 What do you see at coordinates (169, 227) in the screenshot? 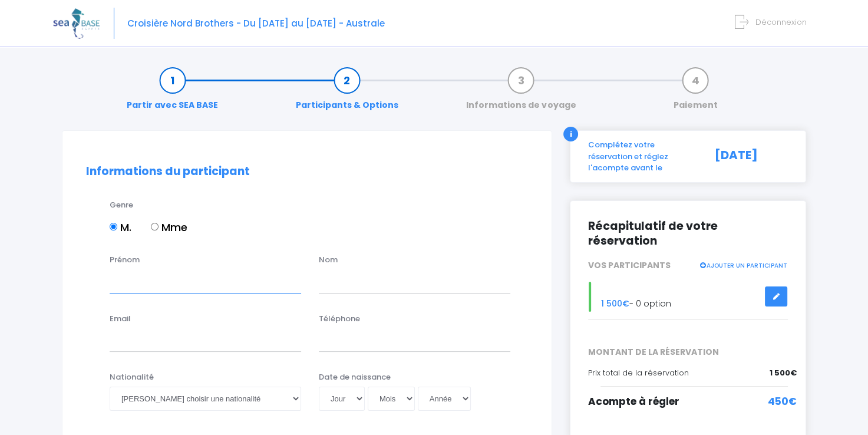
I see `label: Mme` at bounding box center [169, 227].